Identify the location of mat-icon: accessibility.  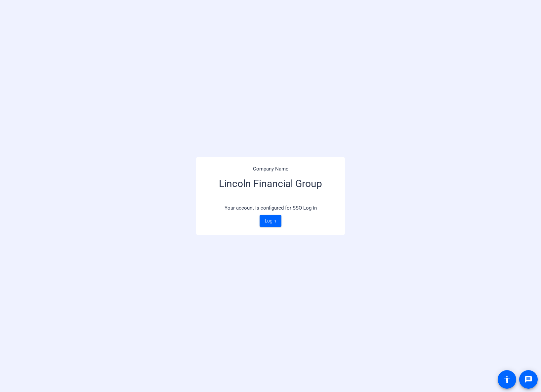
(507, 380).